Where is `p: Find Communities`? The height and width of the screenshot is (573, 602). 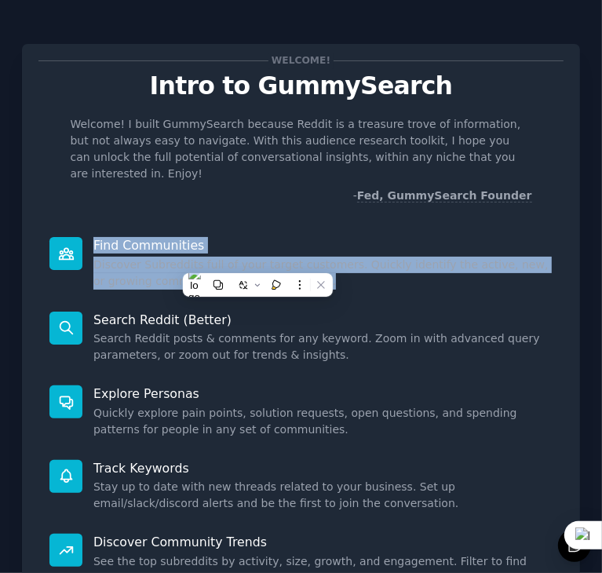
p: Find Communities is located at coordinates (323, 245).